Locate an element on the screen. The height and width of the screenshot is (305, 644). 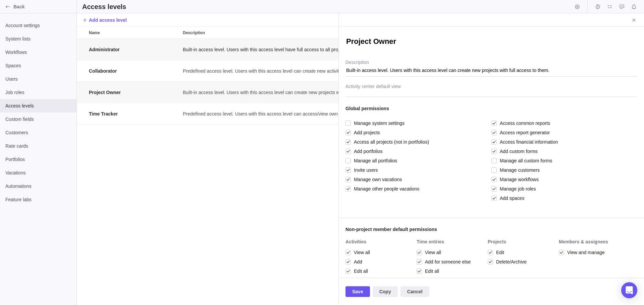
span: Rate cards is located at coordinates (38, 147).